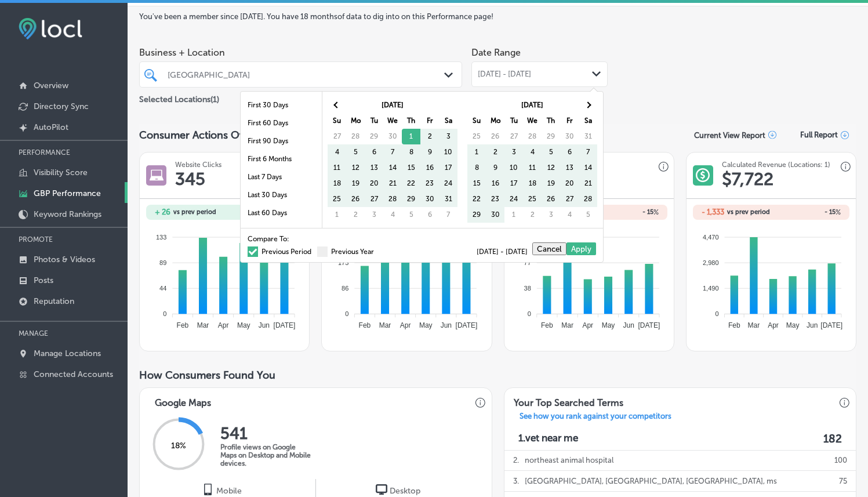 This screenshot has height=497, width=868. What do you see at coordinates (259, 212) in the screenshot?
I see `h2: + 8` at bounding box center [259, 212].